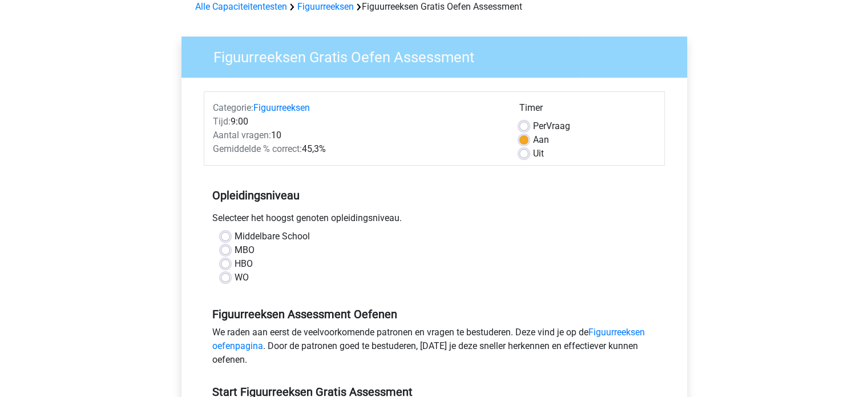 This screenshot has width=868, height=397. I want to click on span: Categorie:, so click(232, 107).